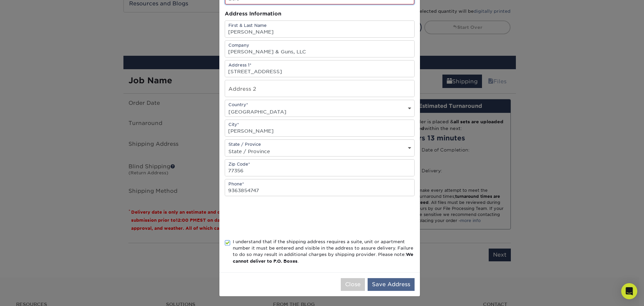 The height and width of the screenshot is (306, 644). I want to click on div: I understand that if the shipping address requires a suite, unit or apartment number it must be e..., so click(324, 251).